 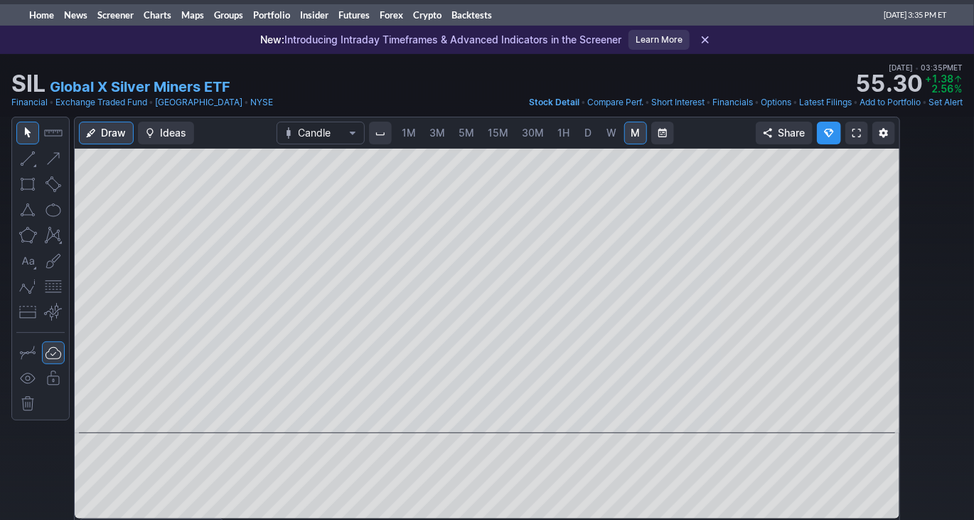 I want to click on a: D, so click(x=589, y=133).